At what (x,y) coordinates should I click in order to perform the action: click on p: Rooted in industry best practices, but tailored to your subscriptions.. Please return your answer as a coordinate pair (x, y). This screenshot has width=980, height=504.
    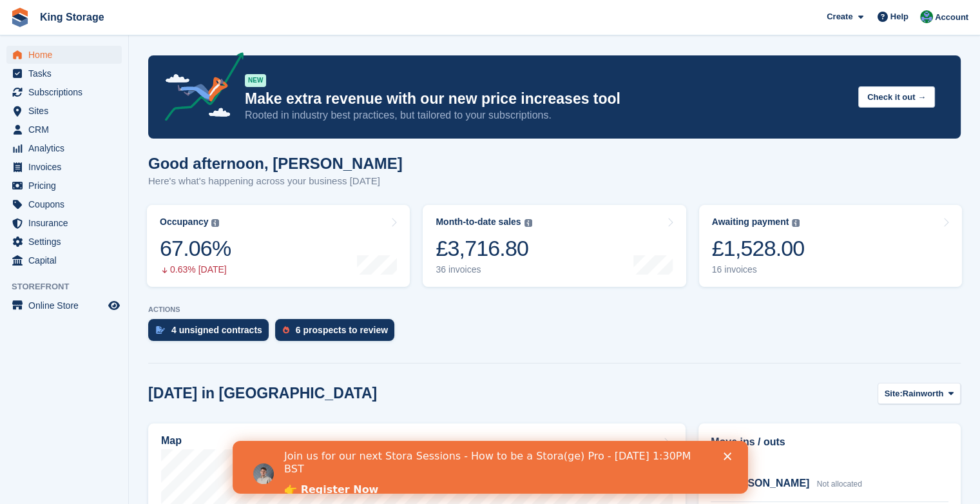
    Looking at the image, I should click on (546, 116).